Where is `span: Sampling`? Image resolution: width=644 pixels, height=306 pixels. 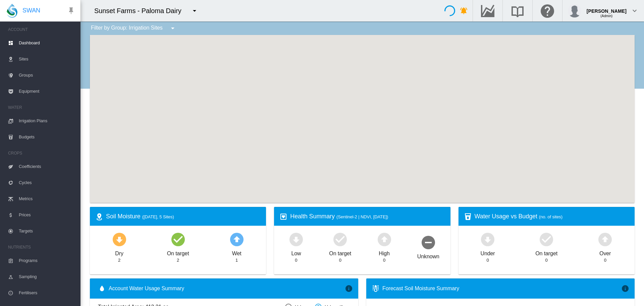 span: Sampling is located at coordinates (47, 277).